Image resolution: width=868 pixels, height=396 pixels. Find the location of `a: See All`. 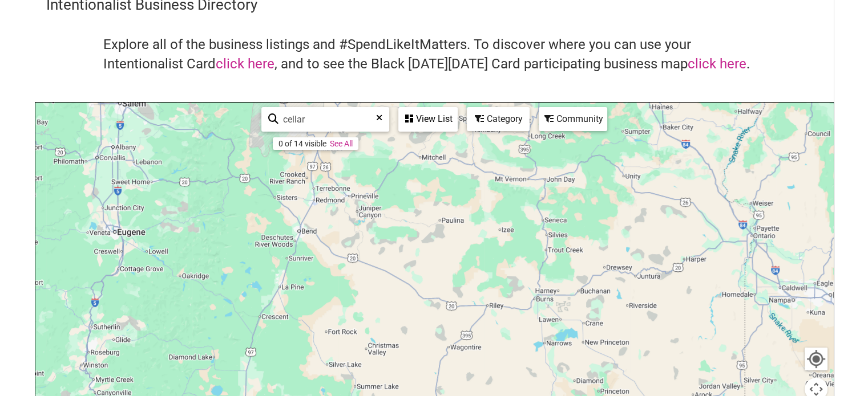

a: See All is located at coordinates (341, 144).